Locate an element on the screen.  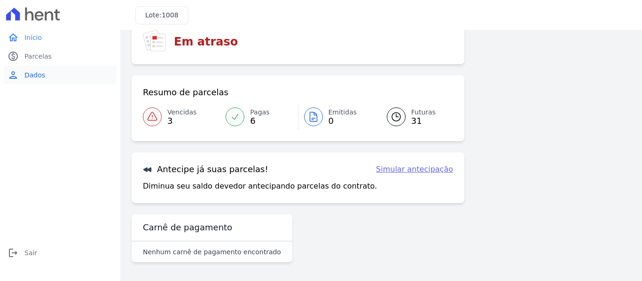
span: Emitidas is located at coordinates (342, 112).